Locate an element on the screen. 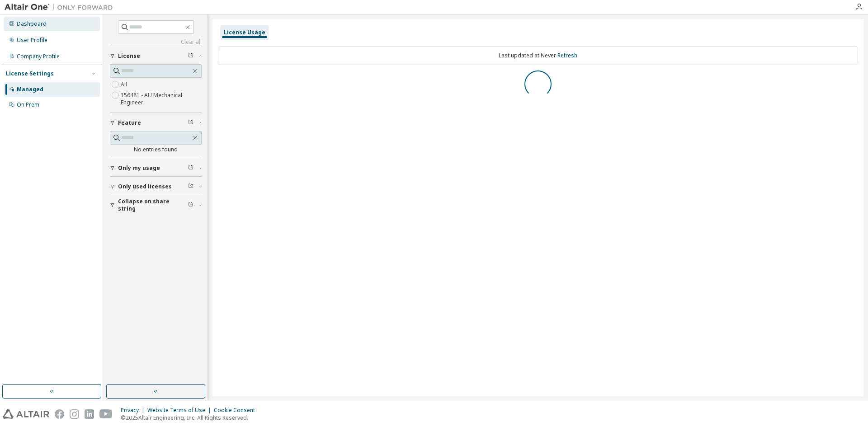 The height and width of the screenshot is (427, 868). div: Cookie Consent is located at coordinates (237, 410).